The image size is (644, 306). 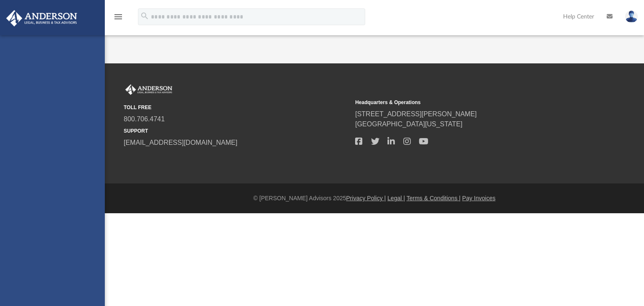 I want to click on i: search, so click(x=145, y=16).